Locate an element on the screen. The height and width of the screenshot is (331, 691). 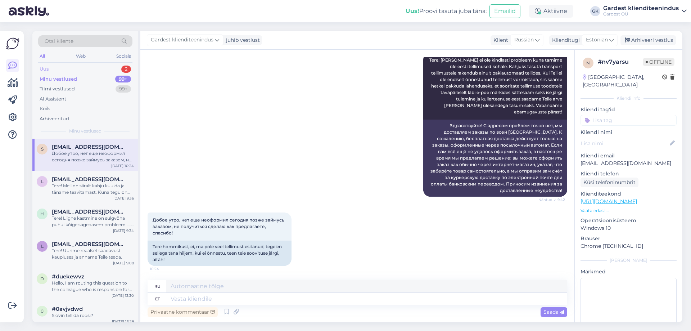
p: Klienditeekond is located at coordinates (628, 194).